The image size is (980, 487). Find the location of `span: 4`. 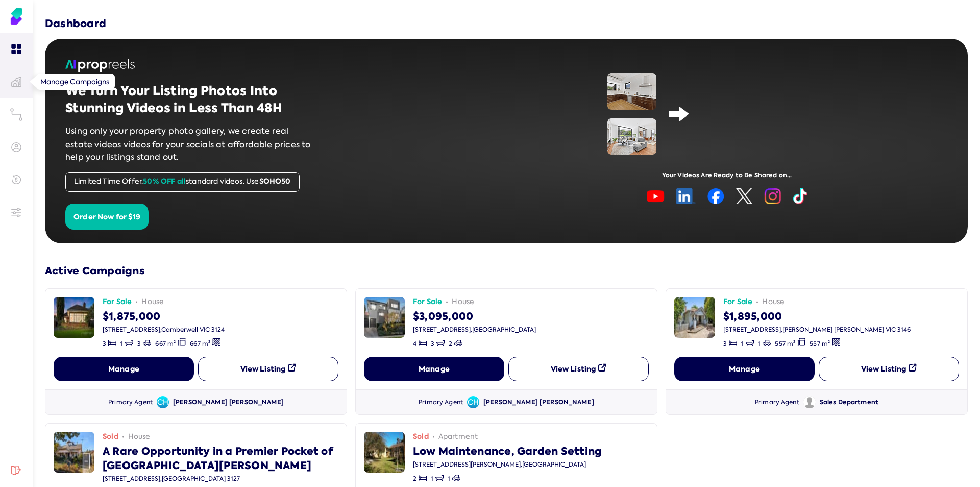

span: 4 is located at coordinates (414, 344).